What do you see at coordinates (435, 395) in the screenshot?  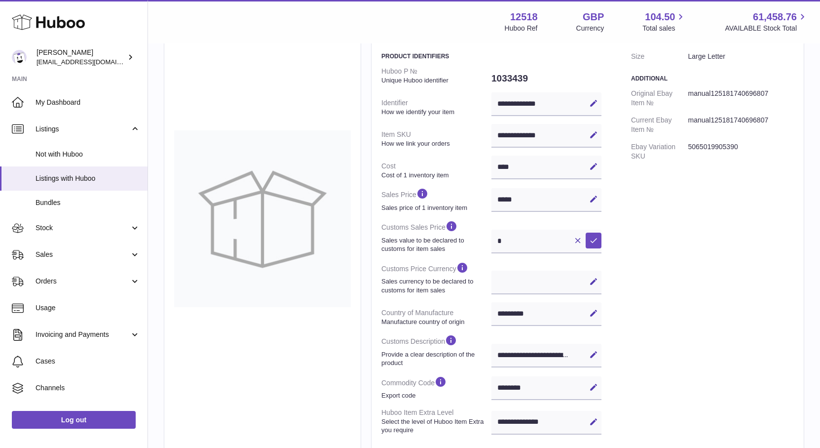 I see `strong: Export code` at bounding box center [435, 395].